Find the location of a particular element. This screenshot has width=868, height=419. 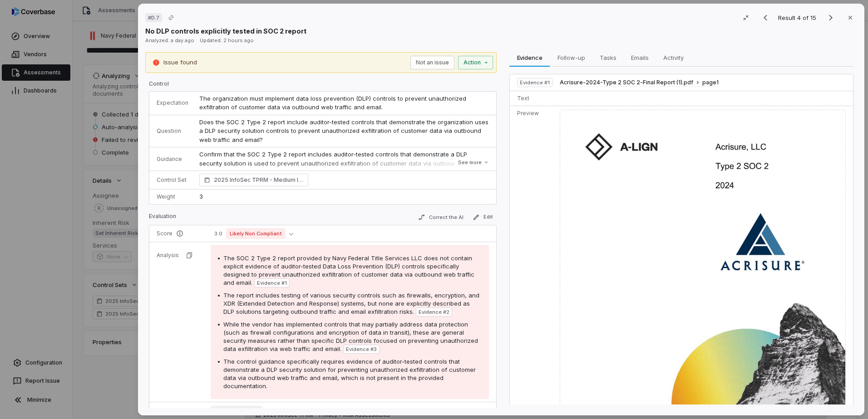

p: No DLP controls explicitly tested in SOC 2 report is located at coordinates (225, 31).